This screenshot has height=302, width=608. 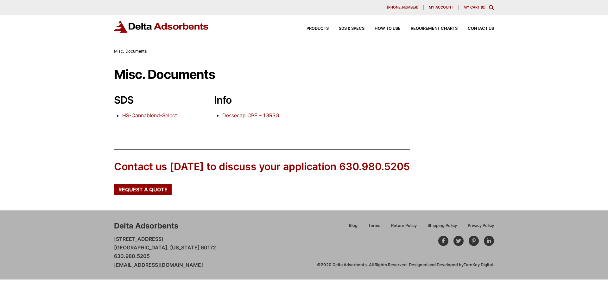 What do you see at coordinates (382, 28) in the screenshot?
I see `a: How to Use` at bounding box center [382, 28].